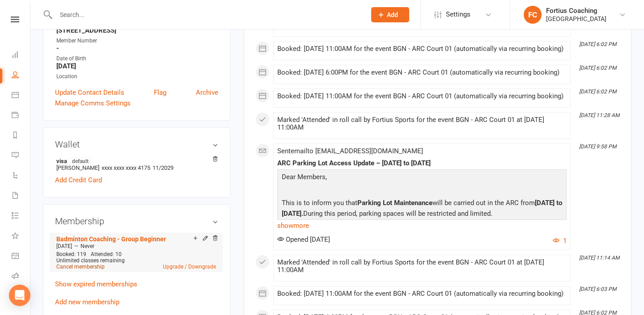 Image resolution: width=644 pixels, height=315 pixels. What do you see at coordinates (421, 226) in the screenshot?
I see `a: show more` at bounding box center [421, 226].